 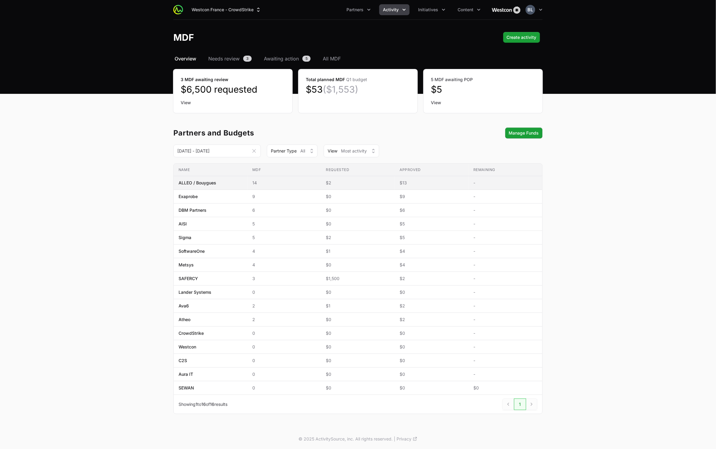 I want to click on th: Name, so click(x=210, y=170).